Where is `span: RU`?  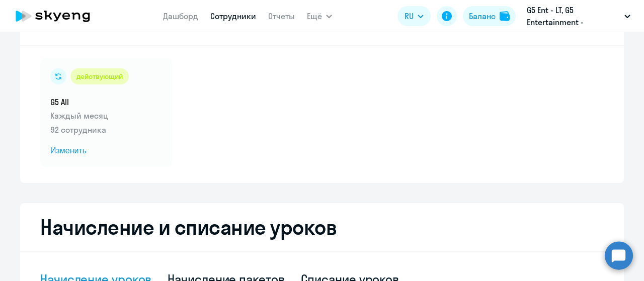 span: RU is located at coordinates (409, 16).